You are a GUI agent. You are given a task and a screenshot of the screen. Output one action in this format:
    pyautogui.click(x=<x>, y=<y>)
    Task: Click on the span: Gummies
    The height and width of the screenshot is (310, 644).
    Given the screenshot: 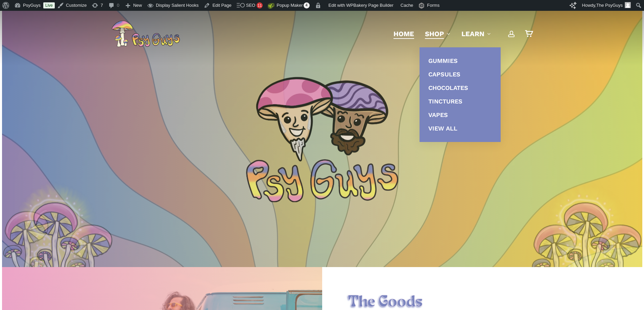 What is the action you would take?
    pyautogui.click(x=443, y=60)
    